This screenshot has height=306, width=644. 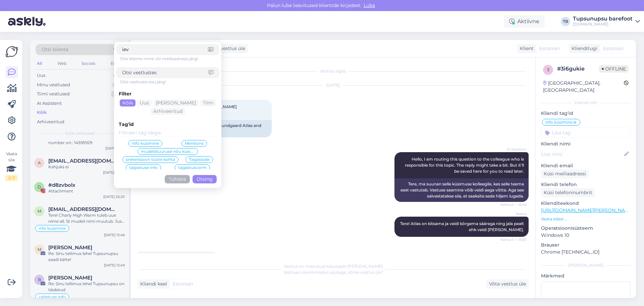 I want to click on span: #d8zvbolx, so click(x=62, y=185).